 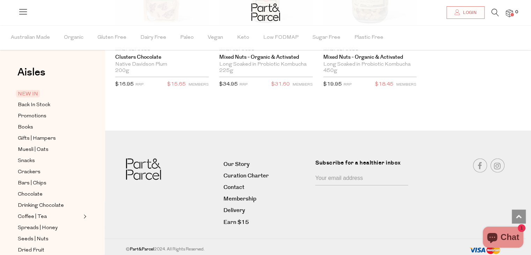 What do you see at coordinates (384, 85) in the screenshot?
I see `span: $18.45` at bounding box center [384, 85].